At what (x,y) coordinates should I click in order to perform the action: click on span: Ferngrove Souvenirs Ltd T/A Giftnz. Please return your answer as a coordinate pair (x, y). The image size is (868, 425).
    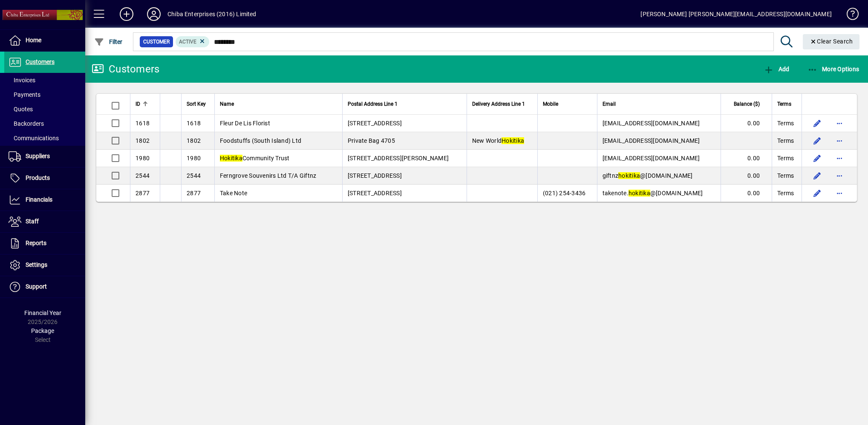
    Looking at the image, I should click on (268, 176).